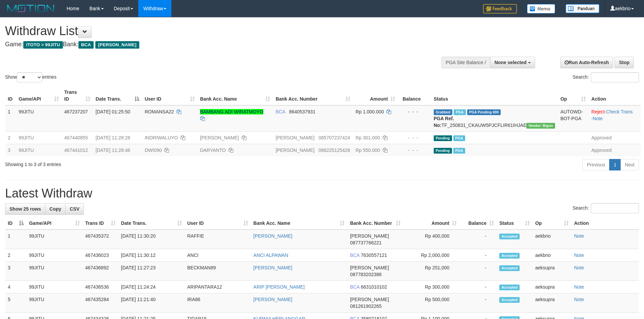  Describe the element at coordinates (370, 112) in the screenshot. I see `span: Rp 1.000.000` at that location.